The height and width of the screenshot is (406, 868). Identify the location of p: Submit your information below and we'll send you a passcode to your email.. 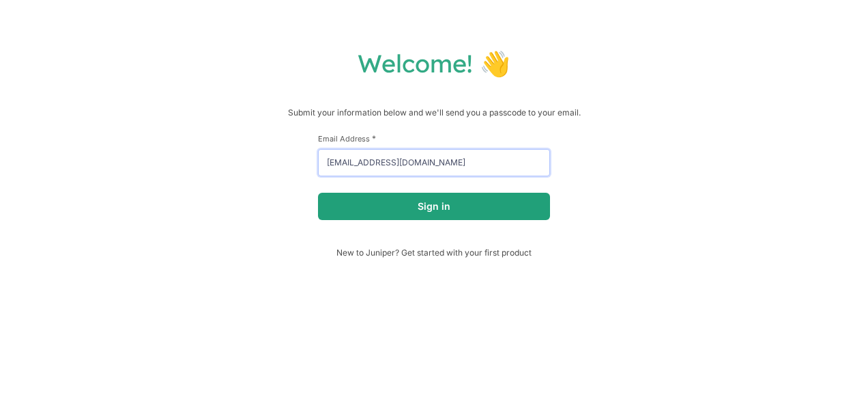
(434, 113).